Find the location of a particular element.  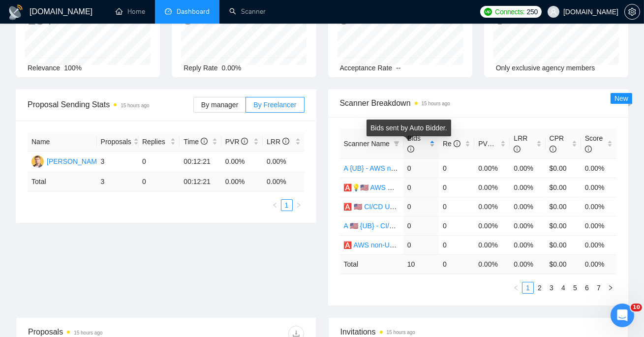

span: CPR is located at coordinates (557, 144).